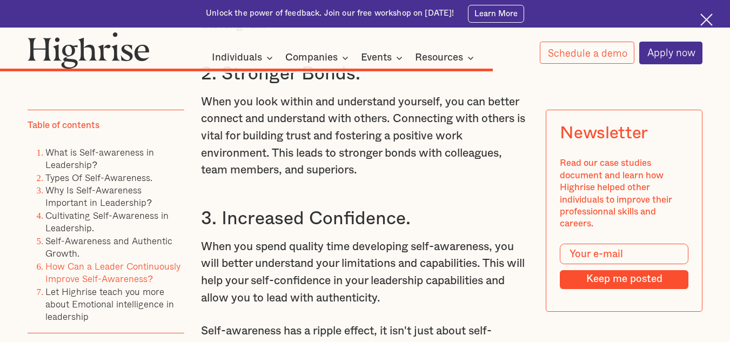  Describe the element at coordinates (89, 50) in the screenshot. I see `img: Highrise logo` at that location.